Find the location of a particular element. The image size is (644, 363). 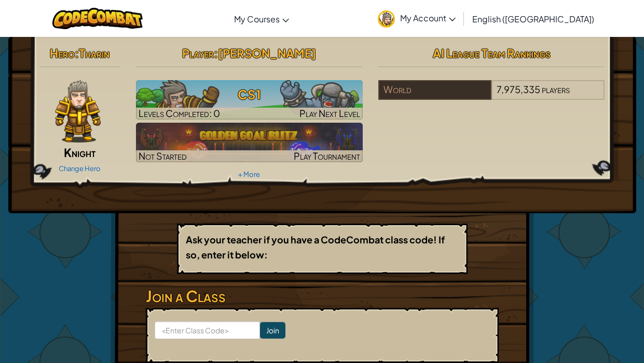

span: Play Tournament is located at coordinates (327, 155).